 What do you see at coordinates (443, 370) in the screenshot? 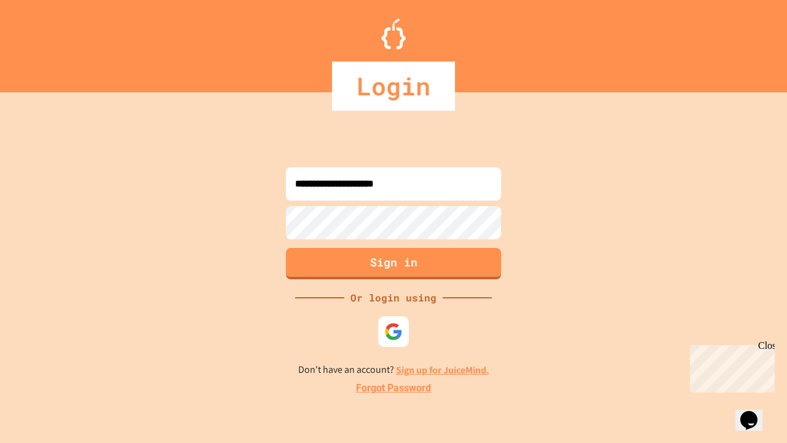
I see `a: Sign up for JuiceMind.` at bounding box center [443, 370].